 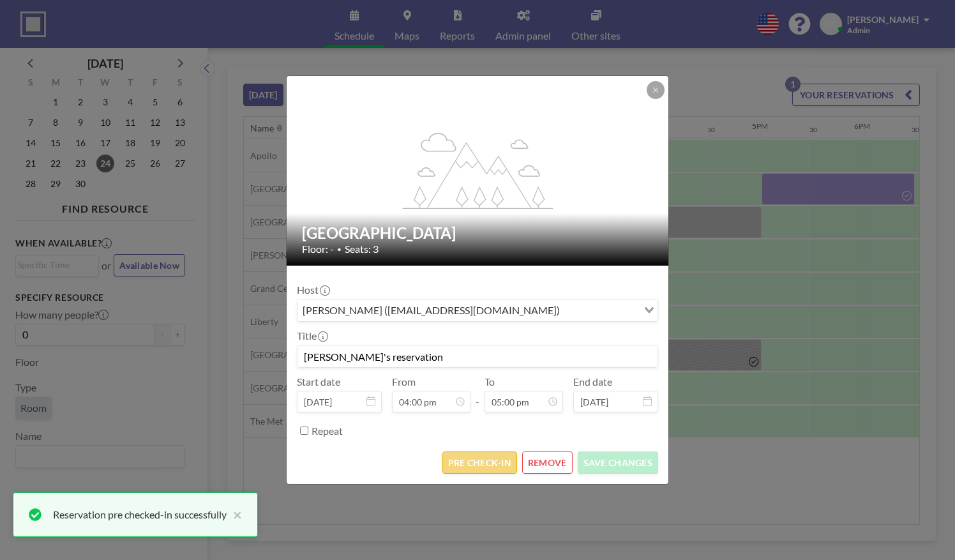 I want to click on input: (No title), so click(x=478, y=356).